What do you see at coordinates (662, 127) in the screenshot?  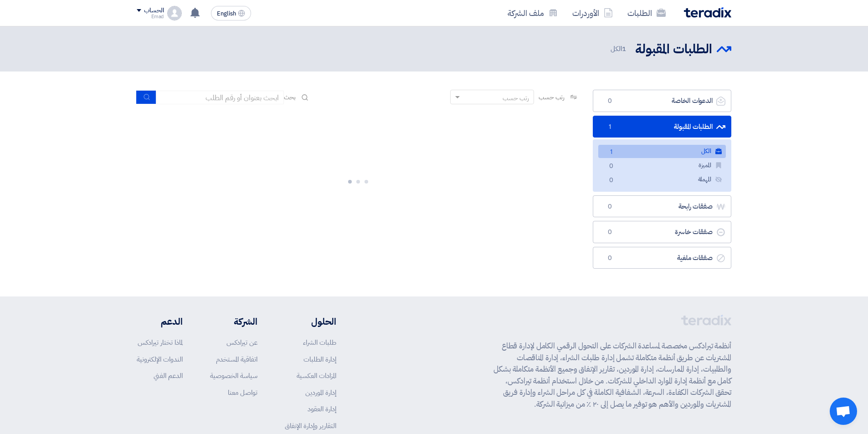 I see `a: الطلبات المقبولة1` at bounding box center [662, 127].